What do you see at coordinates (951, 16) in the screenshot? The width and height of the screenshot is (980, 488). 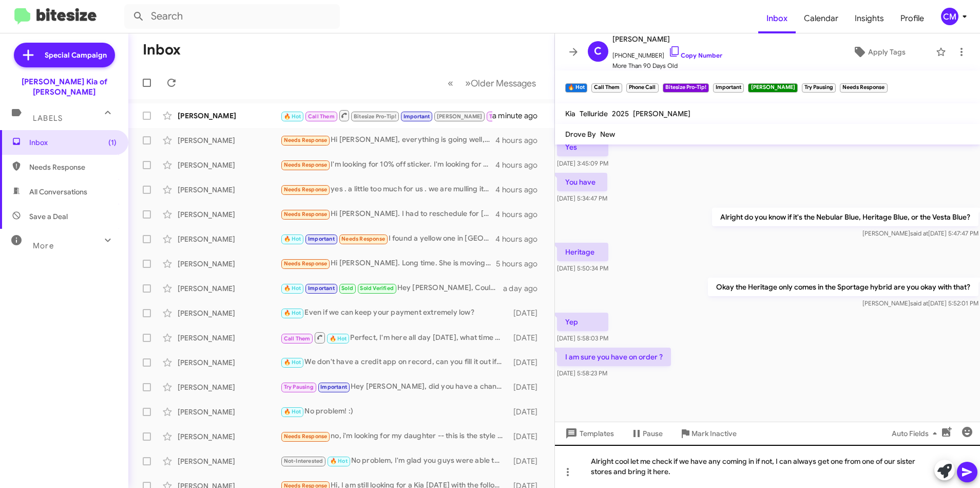 I see `button: CM` at bounding box center [951, 16].